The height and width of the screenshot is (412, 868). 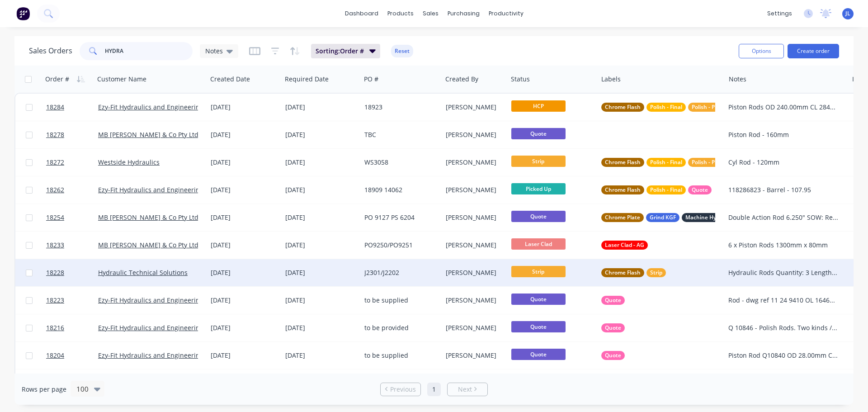 I want to click on span: Laser Clad, so click(x=539, y=244).